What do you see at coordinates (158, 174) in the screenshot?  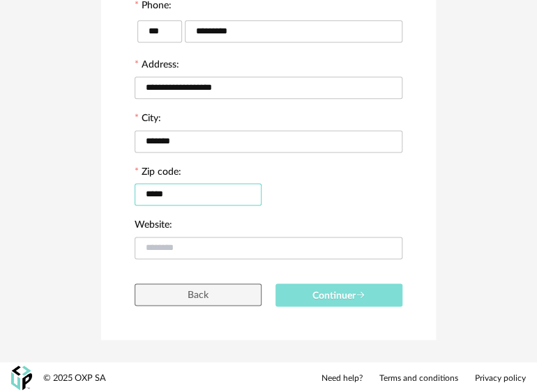 I see `label: Zip code:` at bounding box center [158, 174].